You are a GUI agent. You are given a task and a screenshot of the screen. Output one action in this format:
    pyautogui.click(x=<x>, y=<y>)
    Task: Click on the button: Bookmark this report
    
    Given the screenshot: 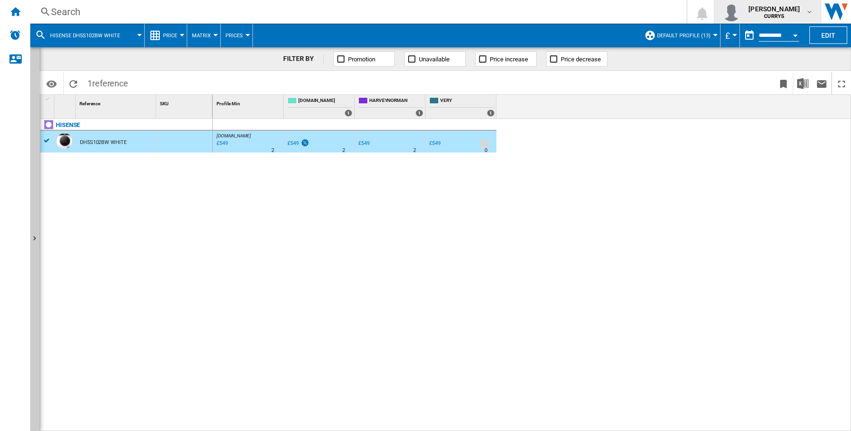 What is the action you would take?
    pyautogui.click(x=783, y=83)
    